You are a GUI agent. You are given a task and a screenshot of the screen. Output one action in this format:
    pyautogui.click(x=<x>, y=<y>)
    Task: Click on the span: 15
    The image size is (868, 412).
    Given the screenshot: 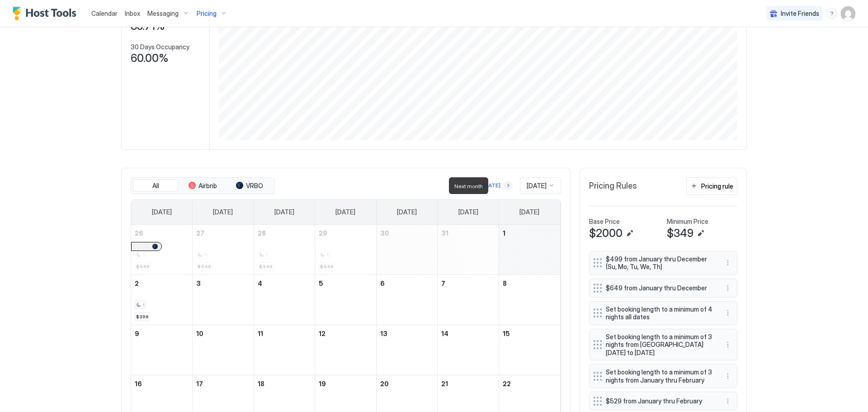 What is the action you would take?
    pyautogui.click(x=506, y=333)
    